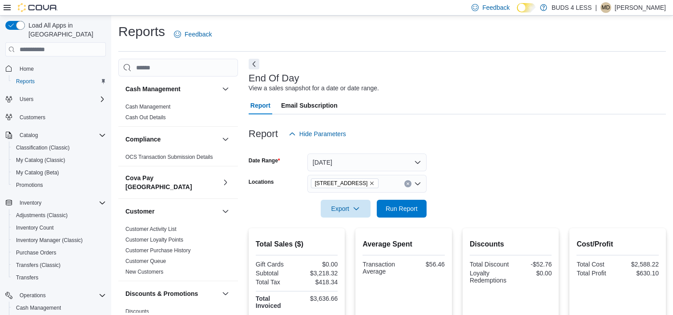 This screenshot has width=673, height=315. What do you see at coordinates (318, 299) in the screenshot?
I see `div: $3,636.66` at bounding box center [318, 299].